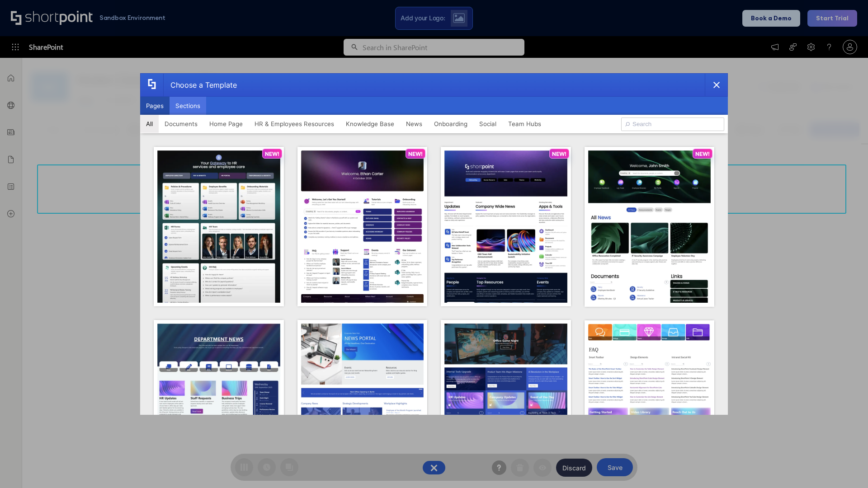 Image resolution: width=868 pixels, height=488 pixels. Describe the element at coordinates (845, 466) in the screenshot. I see `div: Chat Widget` at that location.